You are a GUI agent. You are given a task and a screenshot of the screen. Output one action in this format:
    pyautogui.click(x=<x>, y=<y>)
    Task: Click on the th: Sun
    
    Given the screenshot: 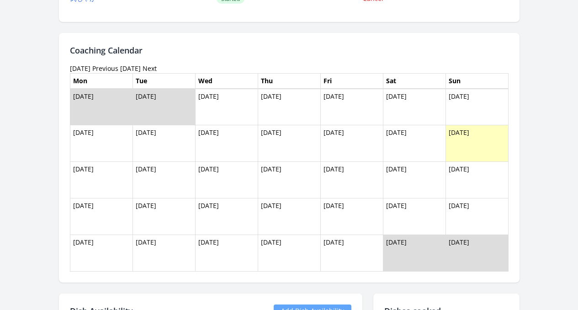 What is the action you would take?
    pyautogui.click(x=477, y=81)
    